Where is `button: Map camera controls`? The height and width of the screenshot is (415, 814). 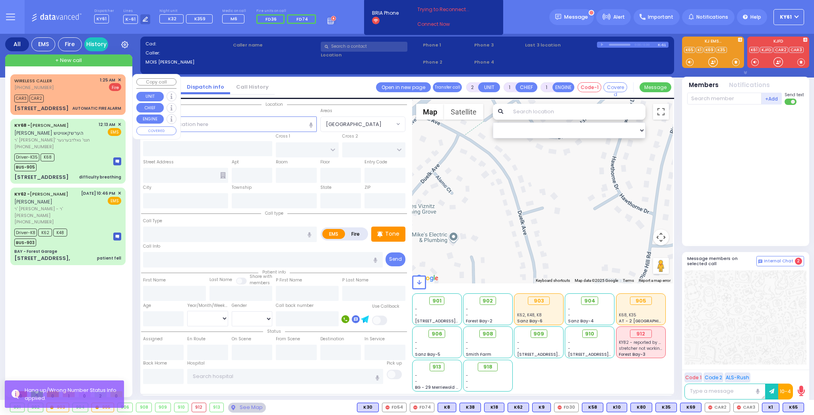 button: Map camera controls is located at coordinates (661, 237).